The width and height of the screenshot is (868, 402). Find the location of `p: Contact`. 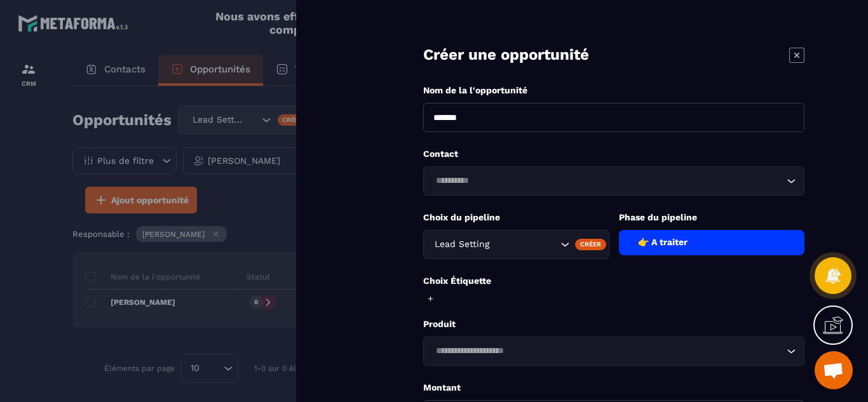

p: Contact is located at coordinates (614, 154).